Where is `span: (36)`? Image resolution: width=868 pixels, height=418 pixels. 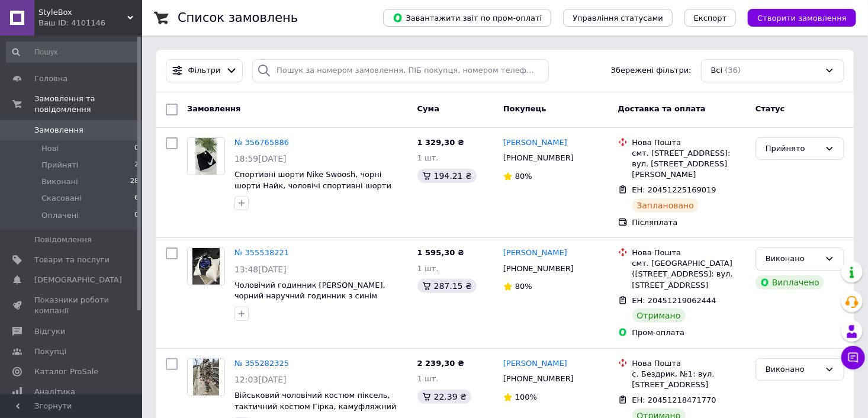
span: (36) is located at coordinates (733, 70).